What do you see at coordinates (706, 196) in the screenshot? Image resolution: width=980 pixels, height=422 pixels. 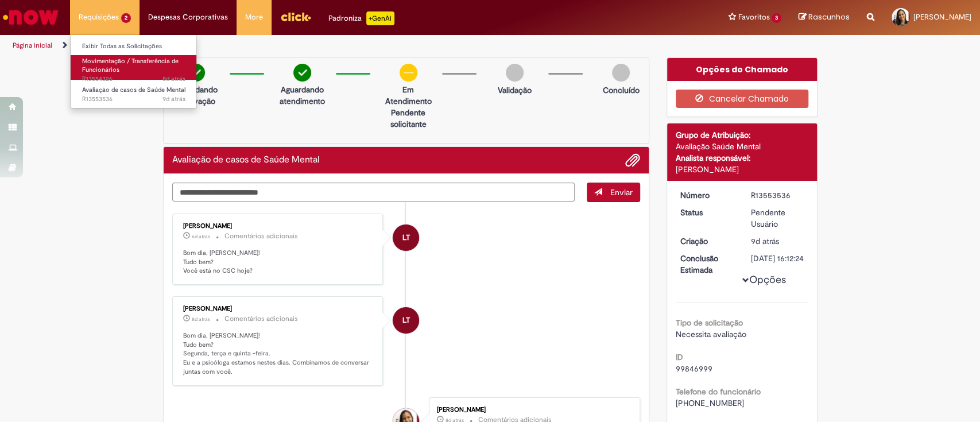 I see `dt: Número` at bounding box center [706, 196].